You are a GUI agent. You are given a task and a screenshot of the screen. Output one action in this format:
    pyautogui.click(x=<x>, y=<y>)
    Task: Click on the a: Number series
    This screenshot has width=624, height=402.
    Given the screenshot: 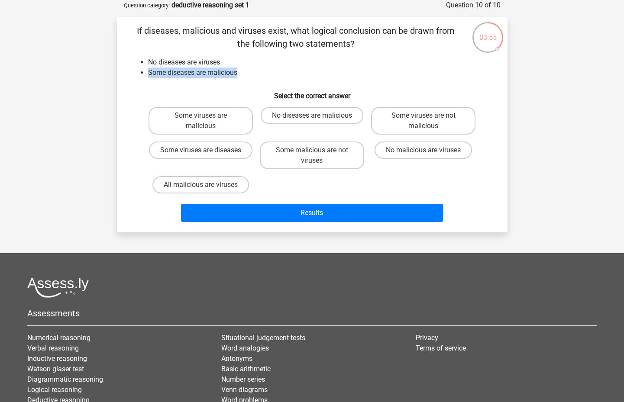 What is the action you would take?
    pyautogui.click(x=243, y=379)
    